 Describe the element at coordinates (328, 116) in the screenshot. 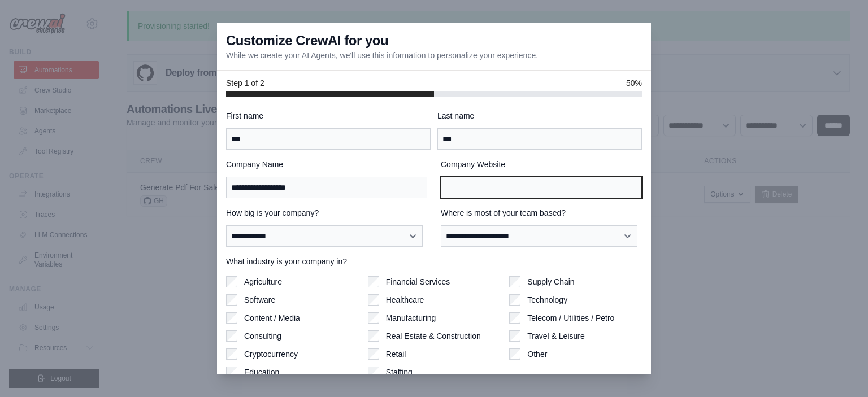

I see `label: First name` at that location.